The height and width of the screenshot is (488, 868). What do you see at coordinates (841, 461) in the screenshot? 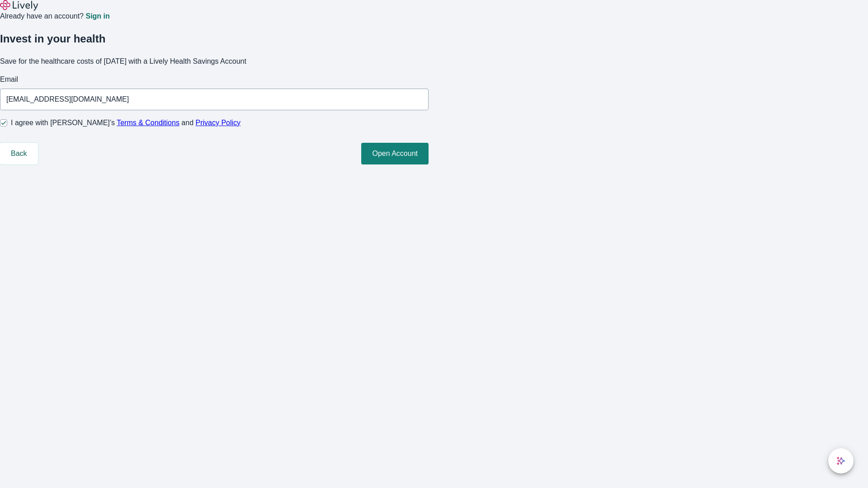
I see `svg: Lively AI Assistant` at bounding box center [841, 461].